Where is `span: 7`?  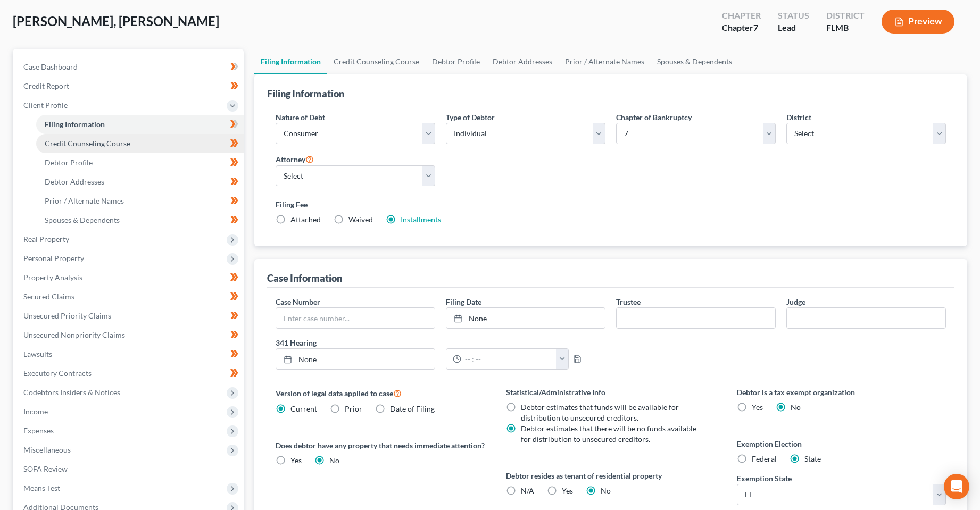
span: 7 is located at coordinates (755, 27).